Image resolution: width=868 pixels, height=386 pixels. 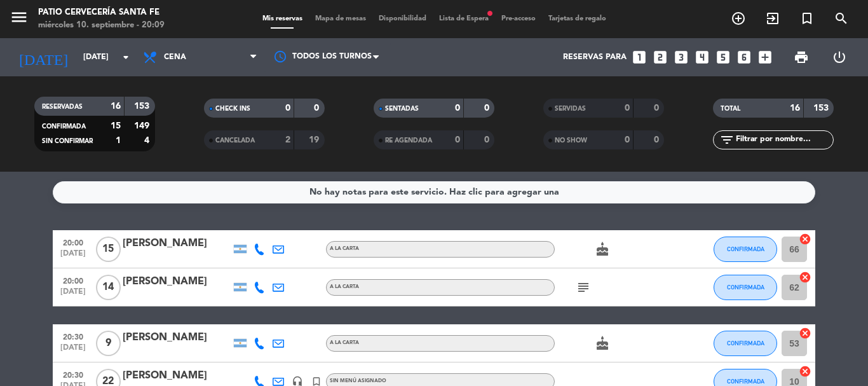 What do you see at coordinates (702, 58) in the screenshot?
I see `i: looks_4` at bounding box center [702, 58].